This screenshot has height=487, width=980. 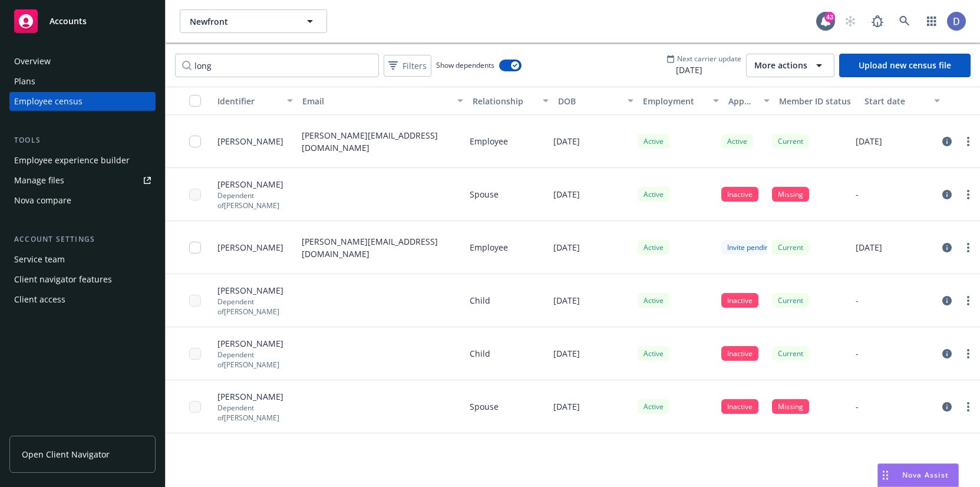 I want to click on div: Email, so click(x=376, y=101).